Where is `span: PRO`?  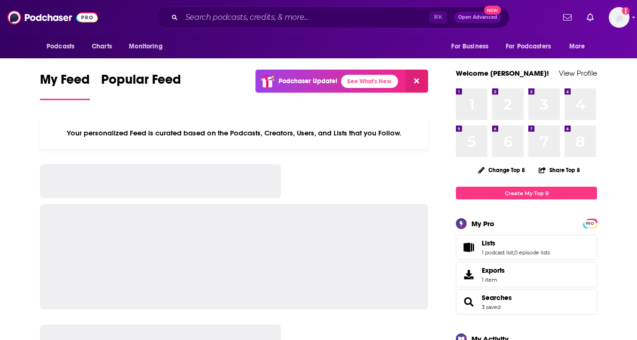 span: PRO is located at coordinates (590, 224).